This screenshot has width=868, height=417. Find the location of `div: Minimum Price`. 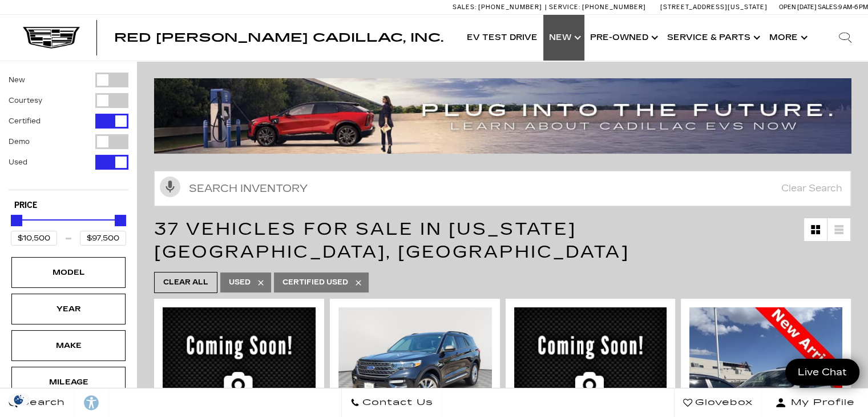

div: Minimum Price is located at coordinates (17, 220).